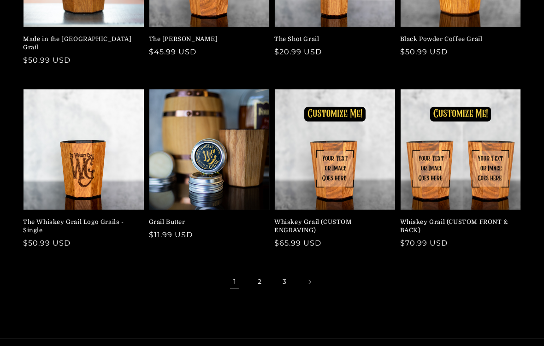  What do you see at coordinates (259, 282) in the screenshot?
I see `a: Page 2` at bounding box center [259, 282].